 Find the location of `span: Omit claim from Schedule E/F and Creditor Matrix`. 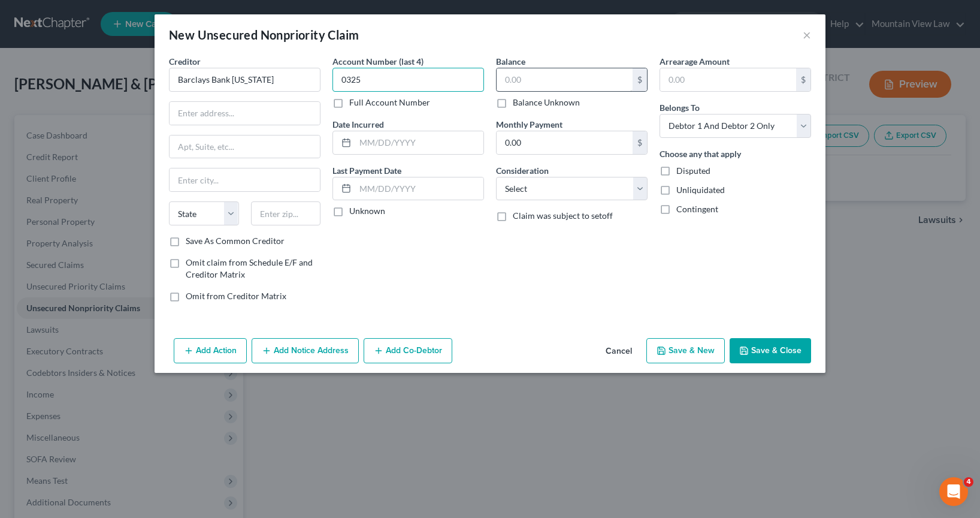

span: Omit claim from Schedule E/F and Creditor Matrix is located at coordinates (249, 268).